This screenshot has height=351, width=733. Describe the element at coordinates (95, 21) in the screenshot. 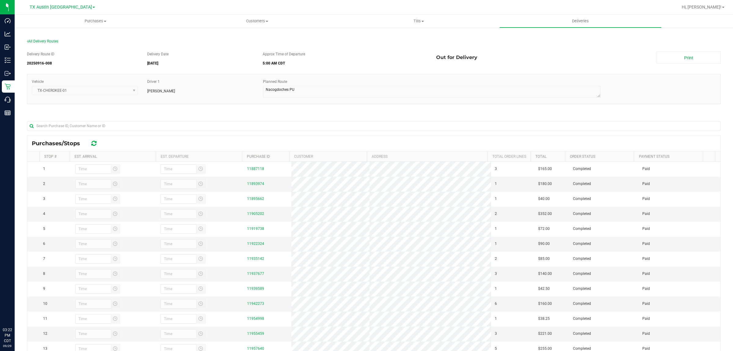

I see `span: Purchases` at that location.